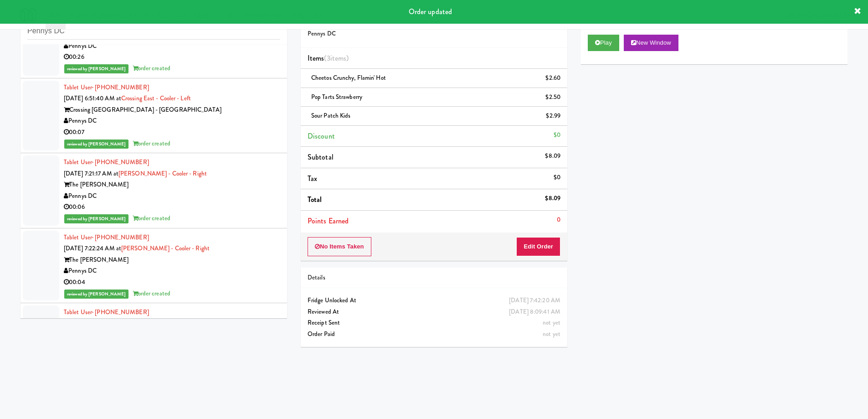  I want to click on button: New Window, so click(651, 43).